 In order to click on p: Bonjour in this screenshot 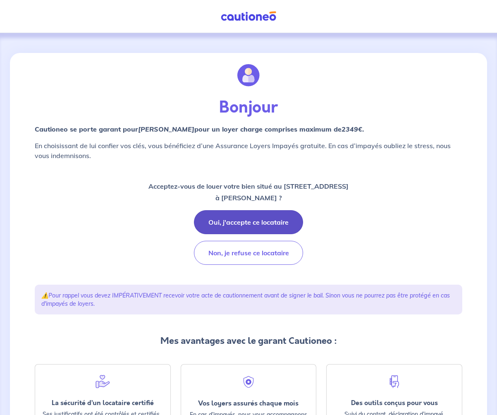, I will do `click(249, 108)`.